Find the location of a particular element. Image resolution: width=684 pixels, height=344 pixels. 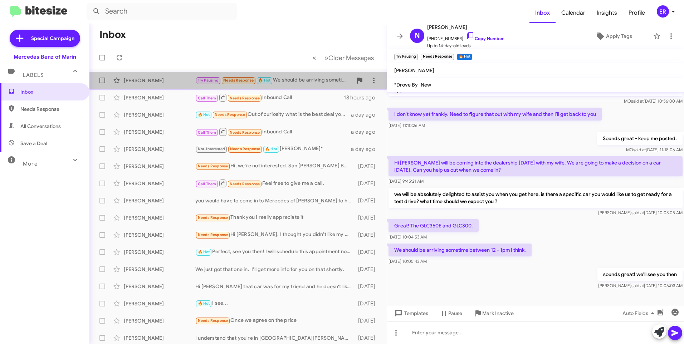

span: Auto Fields is located at coordinates (640, 314).